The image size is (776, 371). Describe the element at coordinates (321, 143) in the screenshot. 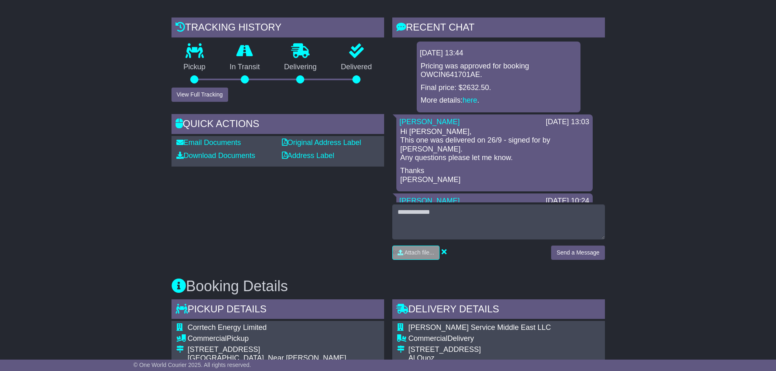

I see `a: Original Address Label` at that location.